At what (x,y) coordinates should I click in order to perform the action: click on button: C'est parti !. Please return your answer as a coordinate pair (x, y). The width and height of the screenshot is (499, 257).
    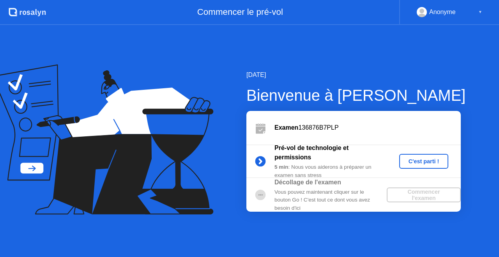
    Looking at the image, I should click on (424, 161).